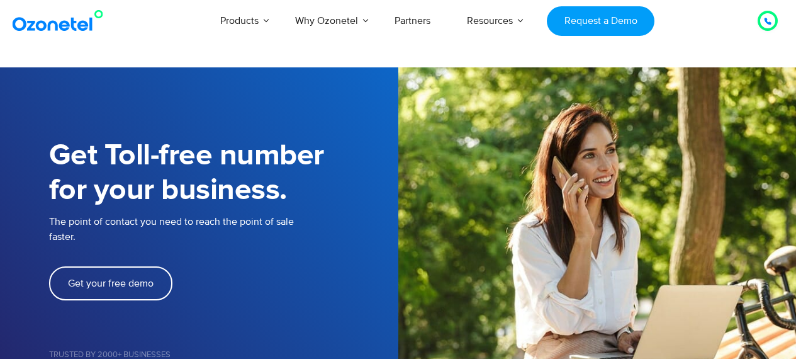 This screenshot has width=796, height=359. What do you see at coordinates (223, 173) in the screenshot?
I see `h1: Get Toll-free number for your business.` at bounding box center [223, 173].